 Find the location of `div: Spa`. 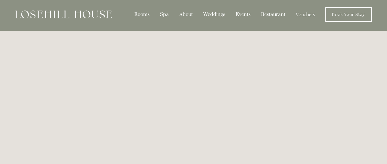

div: Spa is located at coordinates (164, 14).